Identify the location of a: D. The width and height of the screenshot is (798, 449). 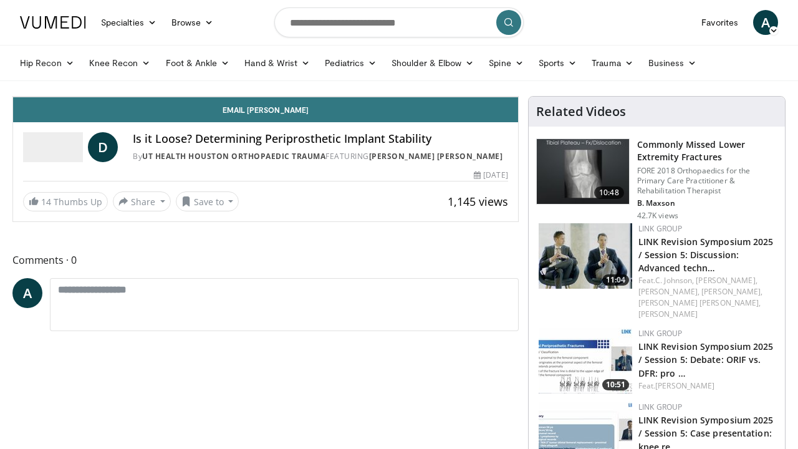
(103, 147).